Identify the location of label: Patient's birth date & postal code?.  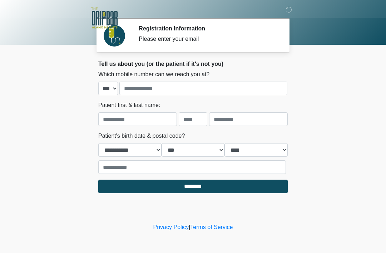
(142, 136).